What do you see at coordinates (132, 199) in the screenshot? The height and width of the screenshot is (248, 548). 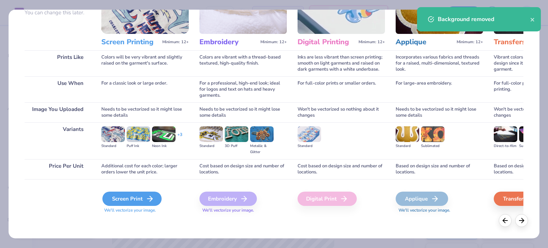 I see `div: Screen Print` at bounding box center [132, 199].